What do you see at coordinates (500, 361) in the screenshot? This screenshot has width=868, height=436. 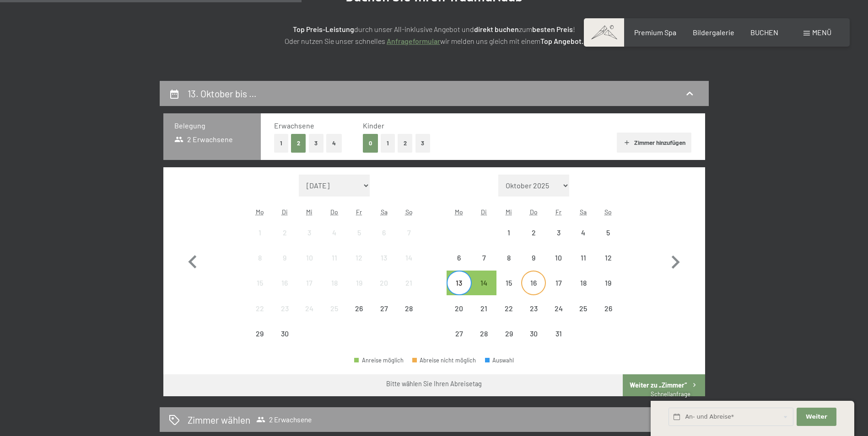 I see `div: Auswahl` at bounding box center [500, 361].